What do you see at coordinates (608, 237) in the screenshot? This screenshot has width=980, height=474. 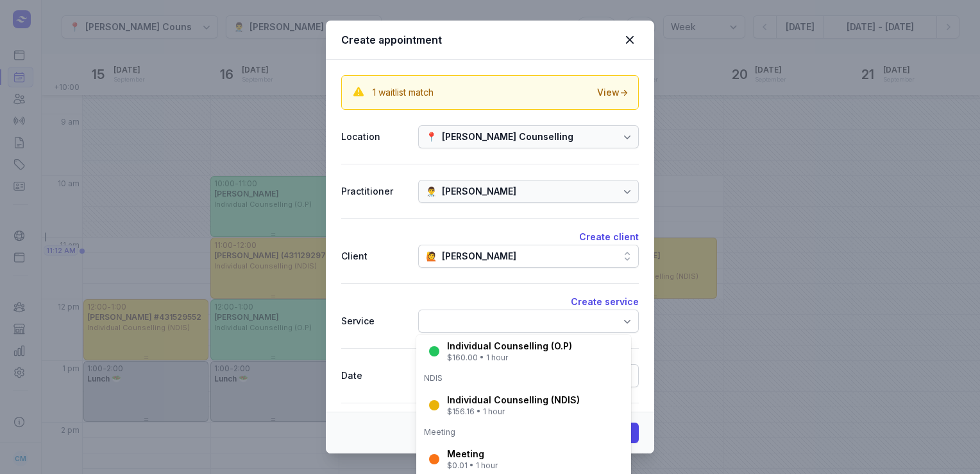 I see `button: Create client` at bounding box center [608, 237].